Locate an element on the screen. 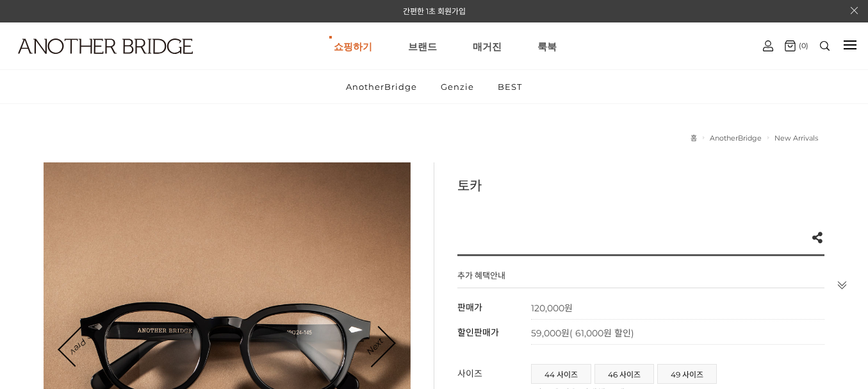 The width and height of the screenshot is (868, 389). a: 룩북 is located at coordinates (548, 46).